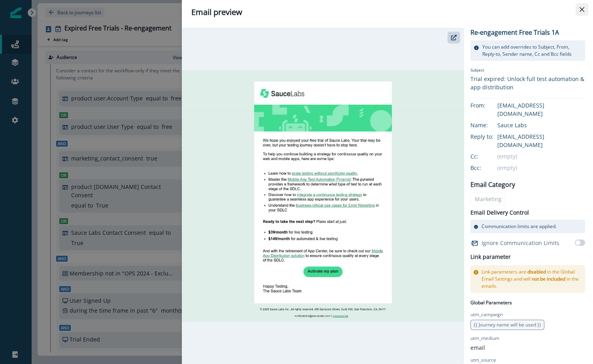  Describe the element at coordinates (528, 83) in the screenshot. I see `div: Trial expired: Unlock full test automation & app distribution` at that location.